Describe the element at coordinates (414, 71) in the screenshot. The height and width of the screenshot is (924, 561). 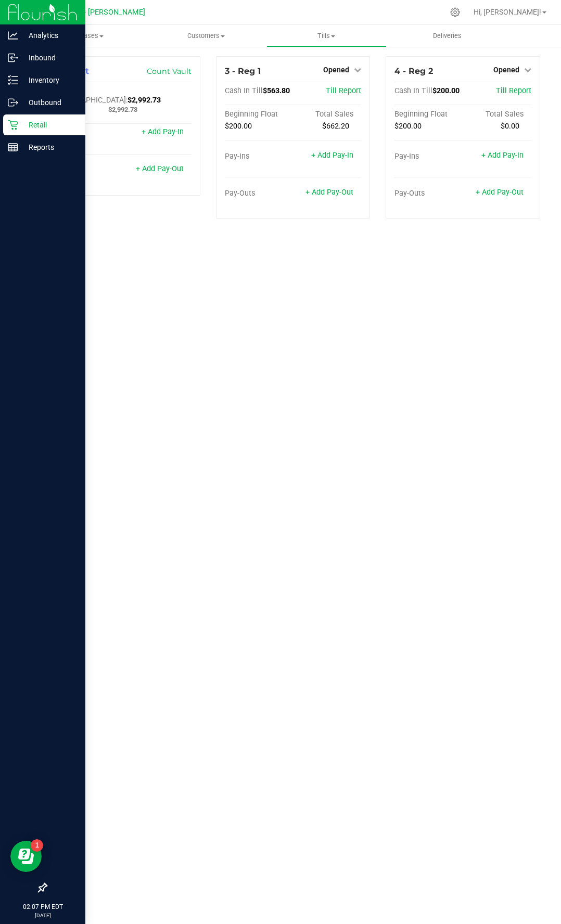
I see `span: 4 - Reg 2` at that location.